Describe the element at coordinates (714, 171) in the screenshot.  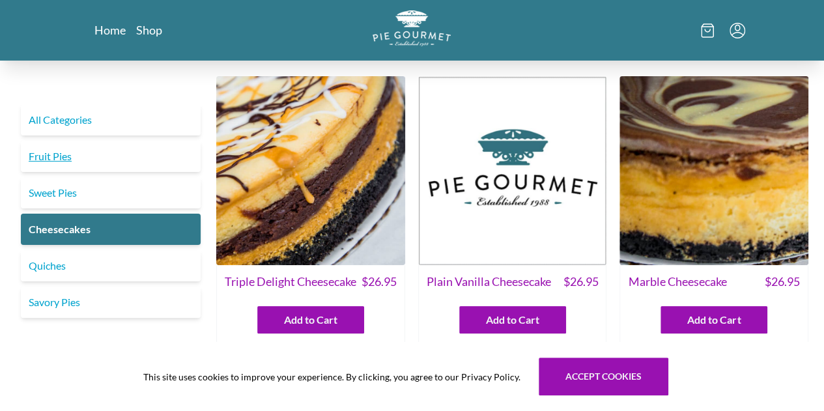
I see `img: Marble Cheesecake` at that location.